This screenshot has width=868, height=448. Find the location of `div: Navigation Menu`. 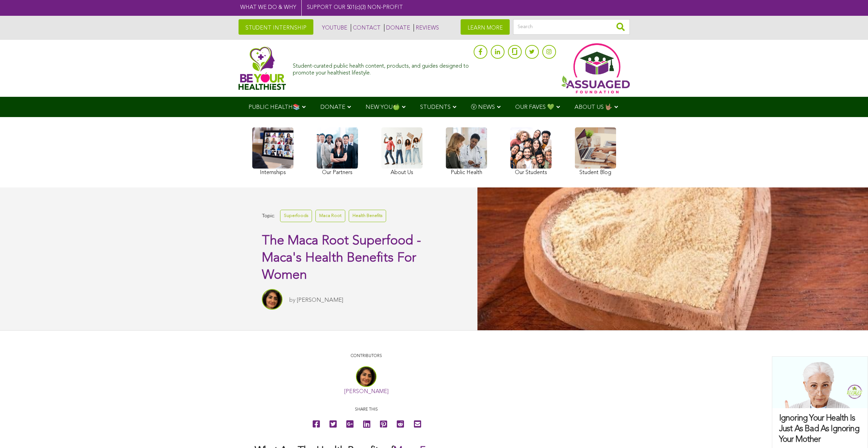

div: Navigation Menu is located at coordinates (434, 107).